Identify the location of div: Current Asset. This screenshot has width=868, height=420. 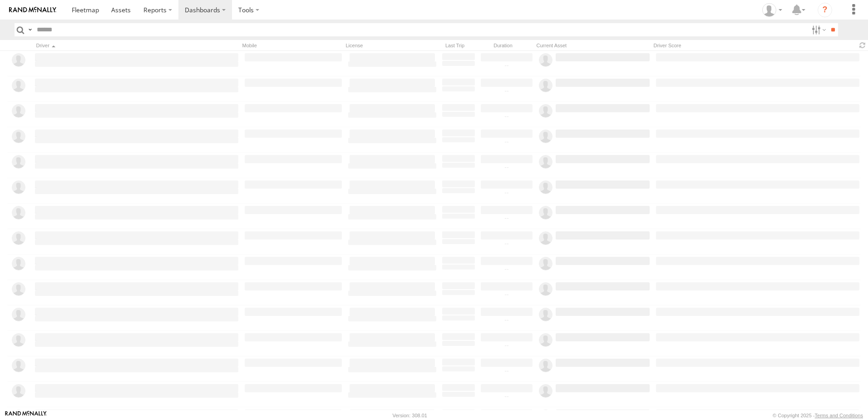
(591, 45).